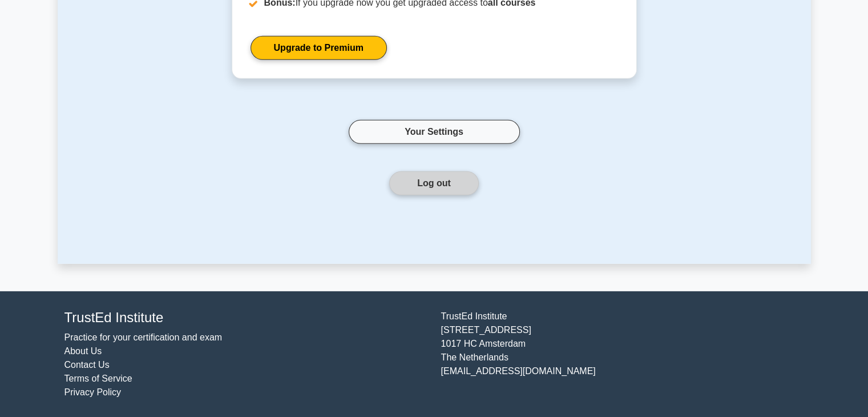  Describe the element at coordinates (98, 378) in the screenshot. I see `a: Terms of Service` at that location.